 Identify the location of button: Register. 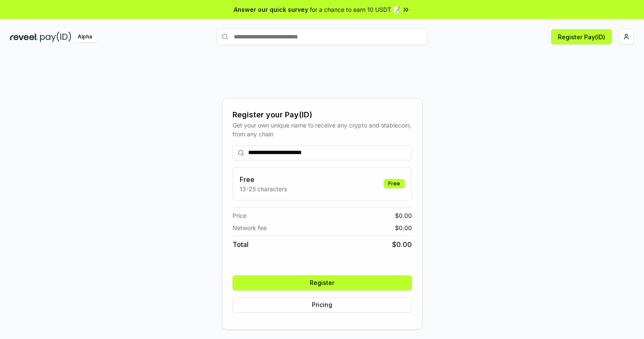
(322, 283).